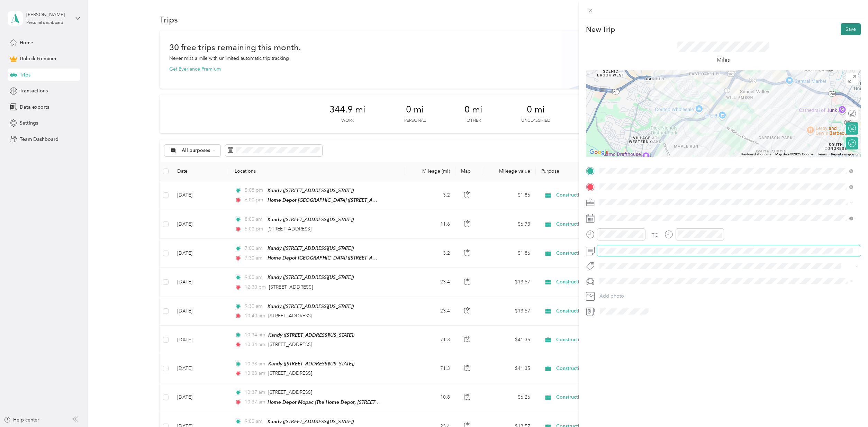 This screenshot has height=427, width=868. What do you see at coordinates (756, 154) in the screenshot?
I see `button: Keyboard shortcuts` at bounding box center [756, 154].